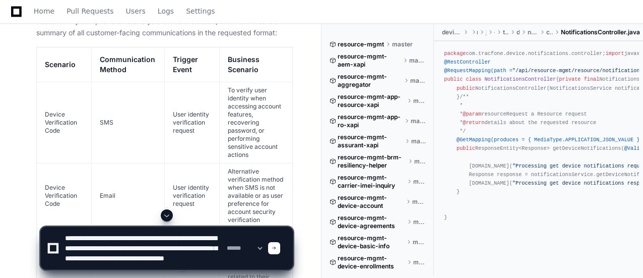 This screenshot has width=643, height=278. Describe the element at coordinates (477, 32) in the screenshot. I see `span: main` at that location.